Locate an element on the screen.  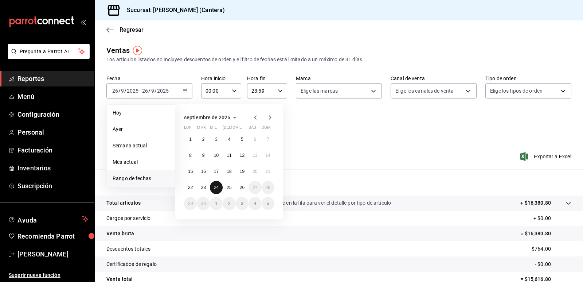
abbr: 7 de septiembre de 2025 is located at coordinates (268, 139).